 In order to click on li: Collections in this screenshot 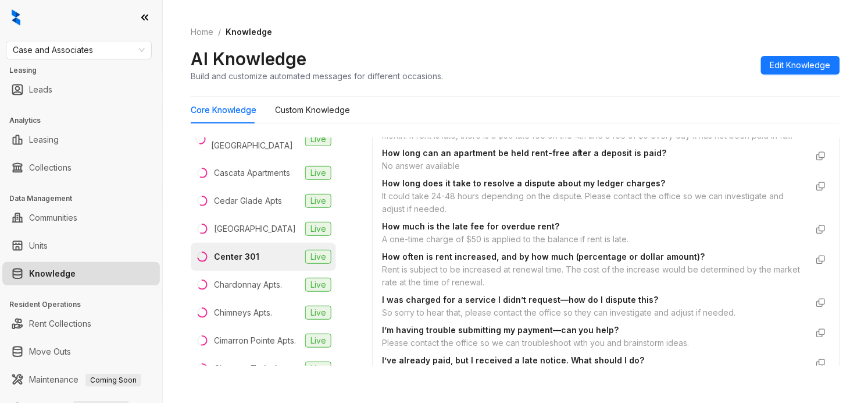, I will do `click(81, 167)`.